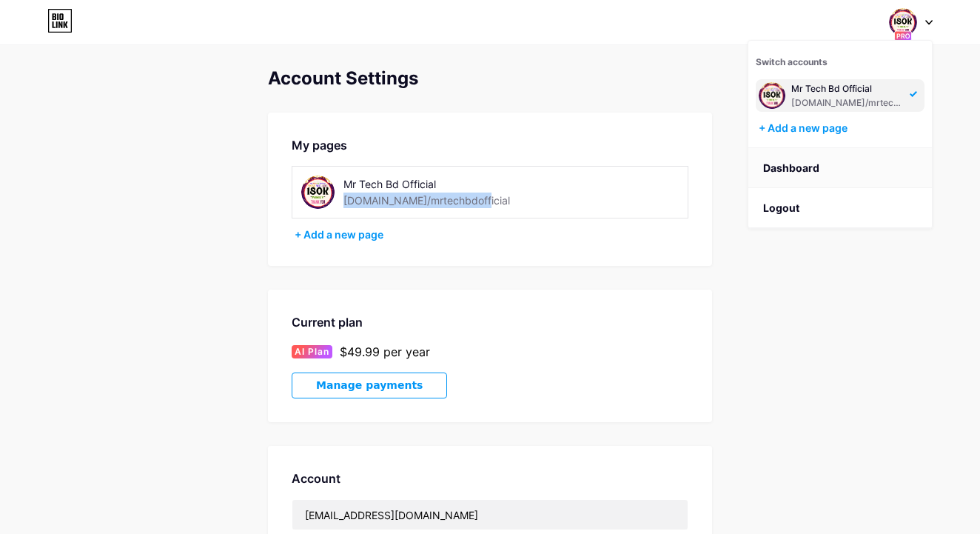 The image size is (980, 534). What do you see at coordinates (490, 514) in the screenshot?
I see `input: Email` at bounding box center [490, 514].